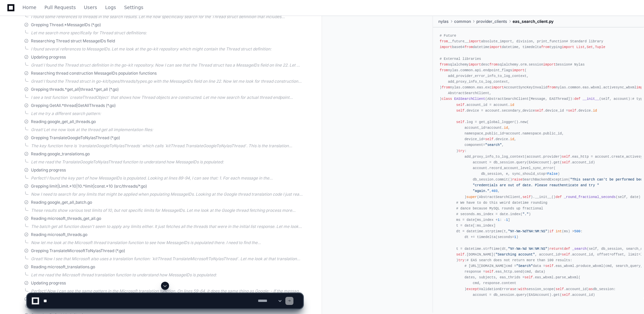 The width and height of the screenshot is (644, 314). I want to click on span: # We have to do this weird datetime rounding, so click(502, 203).